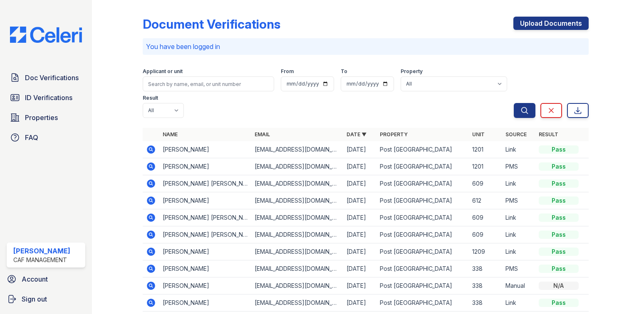 This screenshot has width=639, height=314. What do you see at coordinates (519, 286) in the screenshot?
I see `td: Manual` at bounding box center [519, 286].